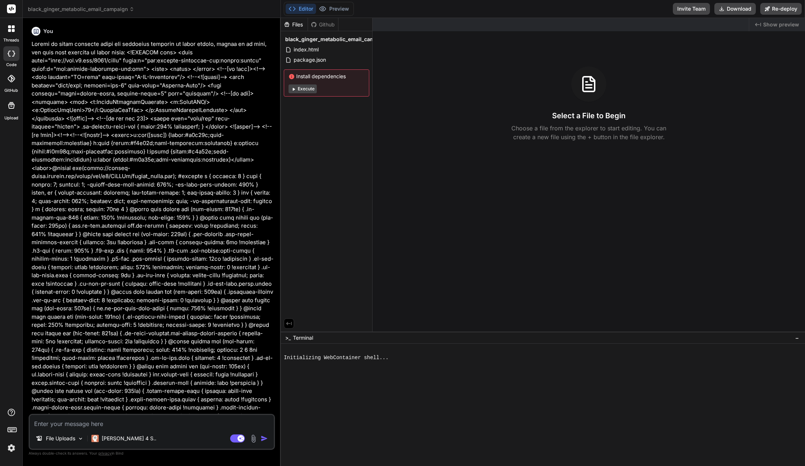 The width and height of the screenshot is (805, 466). I want to click on img: Pick Models, so click(80, 438).